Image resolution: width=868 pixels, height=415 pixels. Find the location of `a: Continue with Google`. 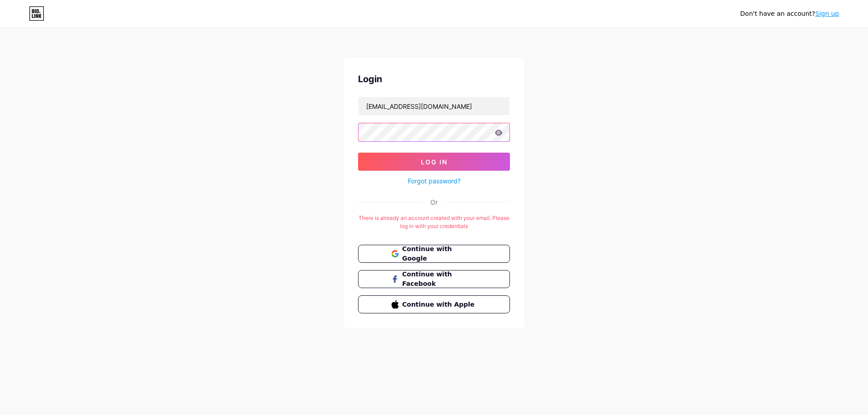

a: Continue with Google is located at coordinates (434, 254).